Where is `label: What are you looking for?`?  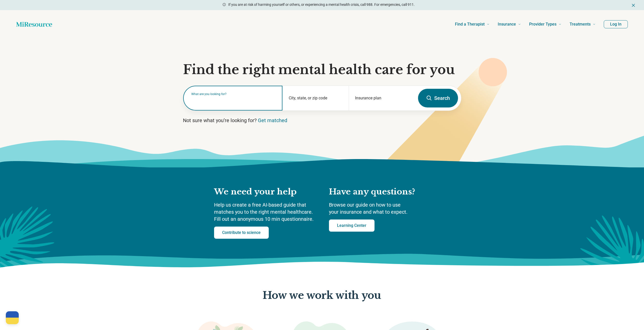
label: What are you looking for? is located at coordinates (234, 94).